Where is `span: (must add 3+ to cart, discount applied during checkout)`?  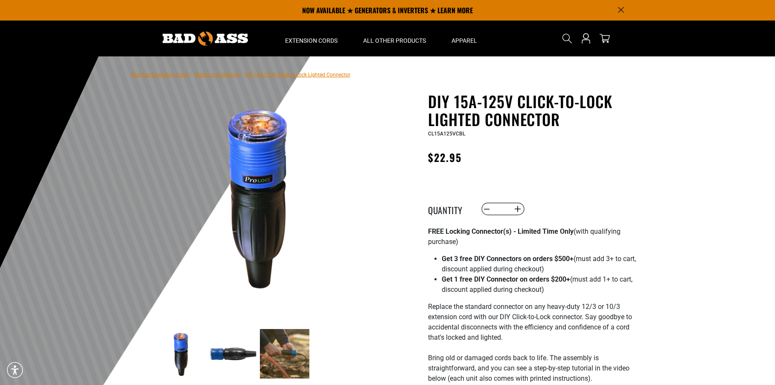
span: (must add 3+ to cart, discount applied during checkout) is located at coordinates (539, 263).